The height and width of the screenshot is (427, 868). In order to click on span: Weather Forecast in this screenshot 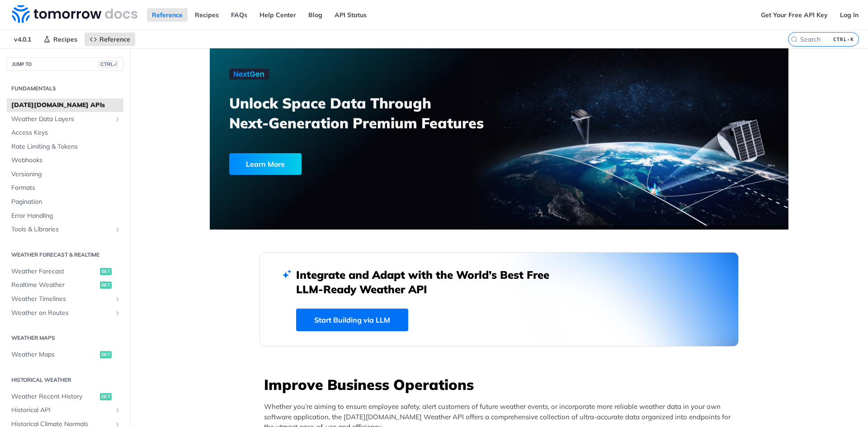, I will do `click(54, 272)`.